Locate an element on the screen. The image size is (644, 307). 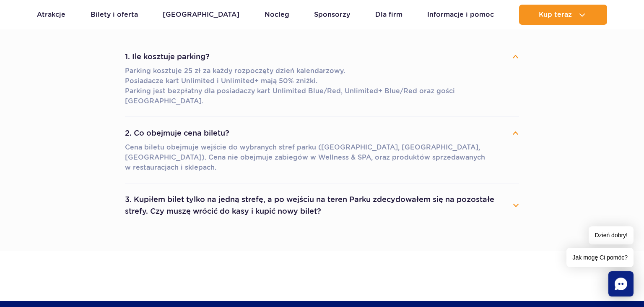
a: Nocleg is located at coordinates (277, 15).